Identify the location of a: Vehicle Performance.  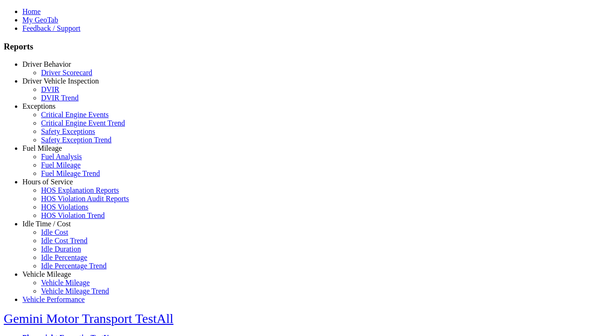
(54, 299).